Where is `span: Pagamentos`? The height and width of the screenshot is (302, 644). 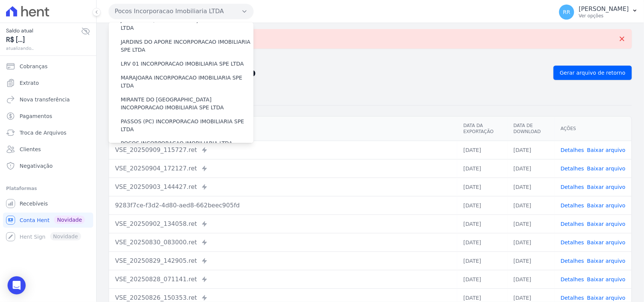
span: Pagamentos is located at coordinates (36, 116).